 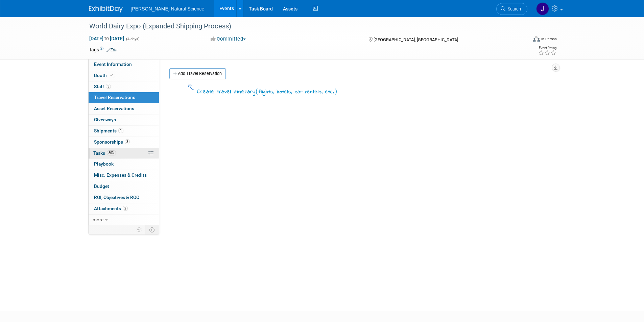 What do you see at coordinates (104, 75) in the screenshot?
I see `span: Booth` at bounding box center [104, 75].